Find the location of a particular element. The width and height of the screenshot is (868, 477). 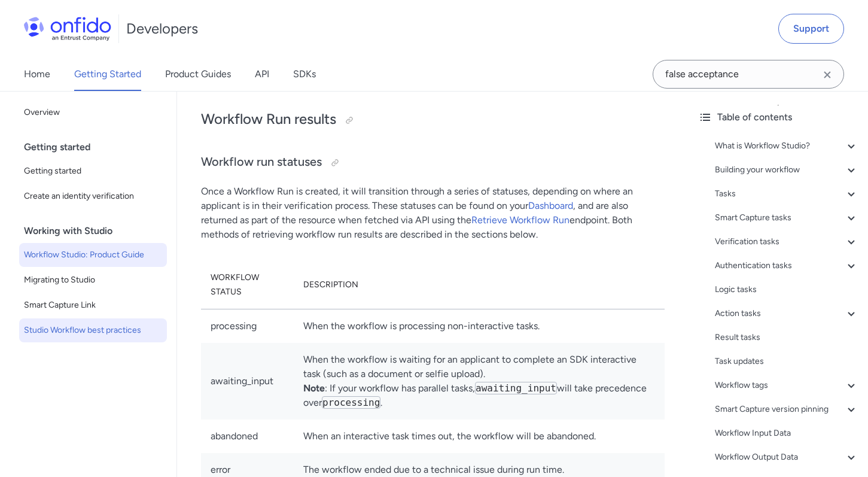

td: abandoned is located at coordinates (247, 436).